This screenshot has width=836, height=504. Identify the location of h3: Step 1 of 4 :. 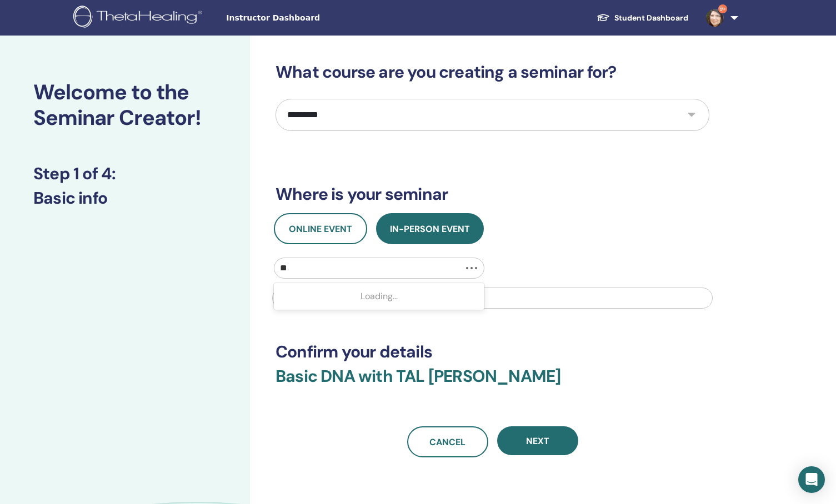
(125, 174).